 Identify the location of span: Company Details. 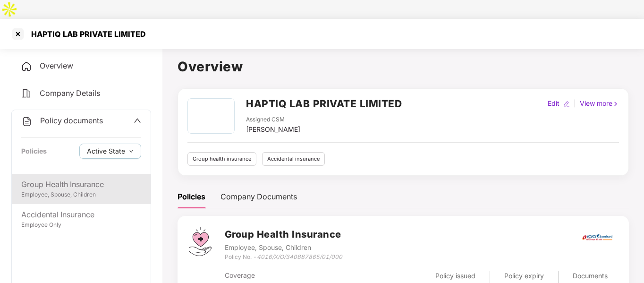
(70, 93).